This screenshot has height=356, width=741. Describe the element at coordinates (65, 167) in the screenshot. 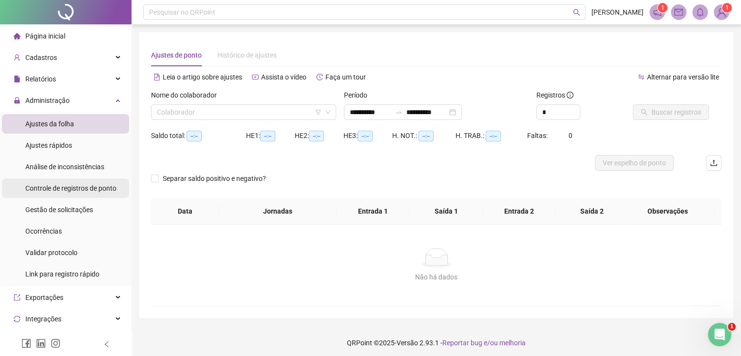

I see `span: Análise de inconsistências` at that location.